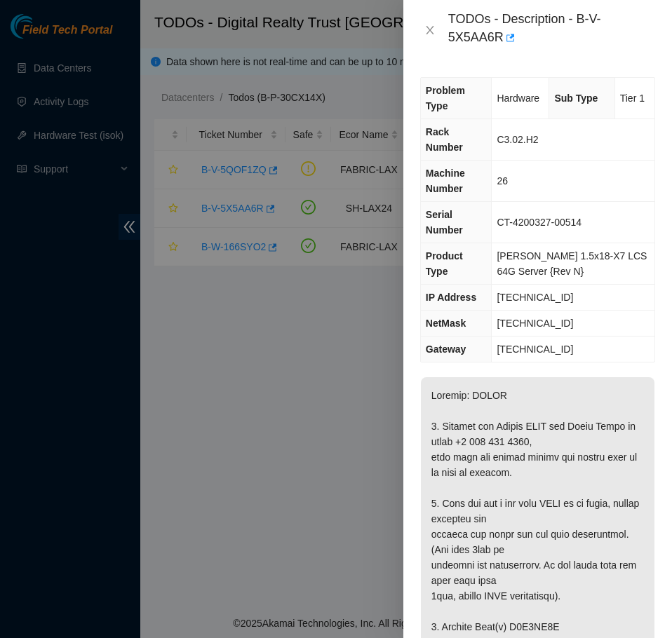 This screenshot has width=672, height=638. I want to click on span: Machine Number, so click(445, 181).